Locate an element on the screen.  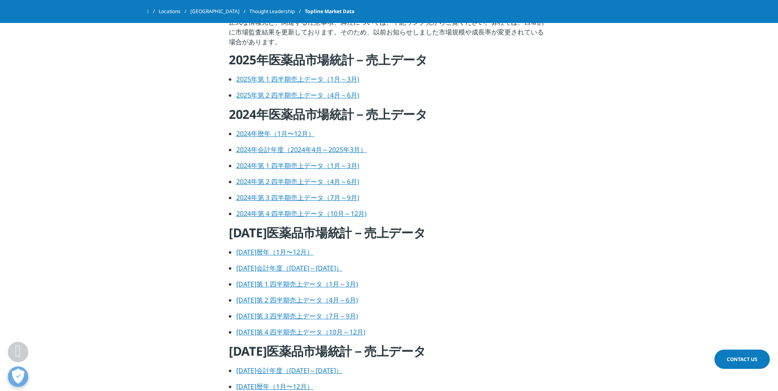
a: 2024年会計年度（2024年4月～2025年3月） is located at coordinates (302, 150).